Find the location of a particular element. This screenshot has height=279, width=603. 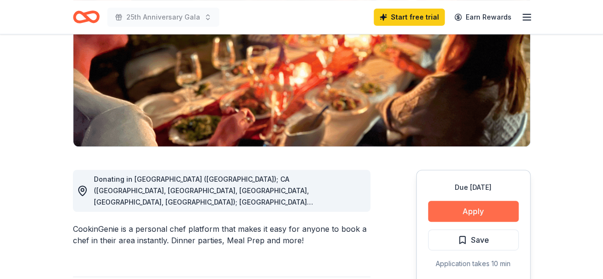

div: CookinGenie is a personal chef platform that makes it easy for anyone to book a chef in their are... is located at coordinates (222, 235).